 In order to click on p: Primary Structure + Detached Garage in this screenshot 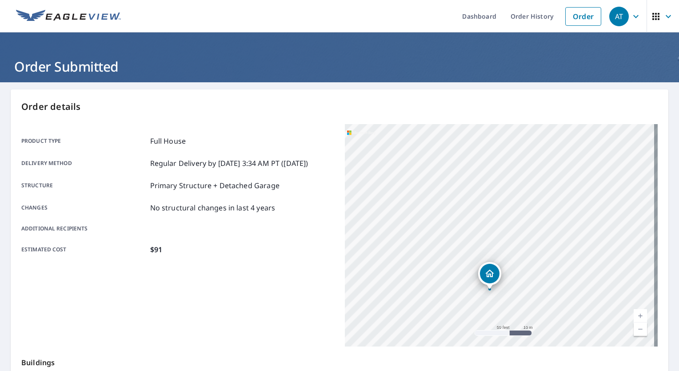, I will do `click(215, 185)`.